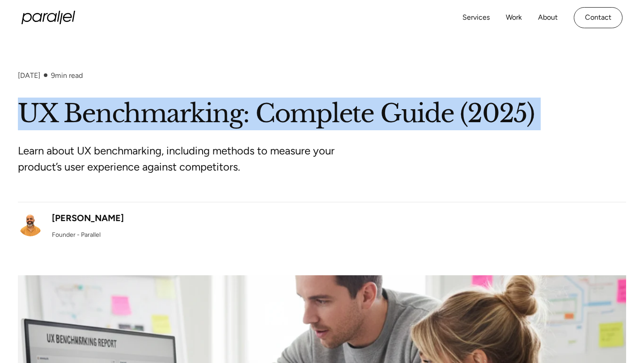 This screenshot has height=363, width=644. I want to click on span: 9, so click(53, 75).